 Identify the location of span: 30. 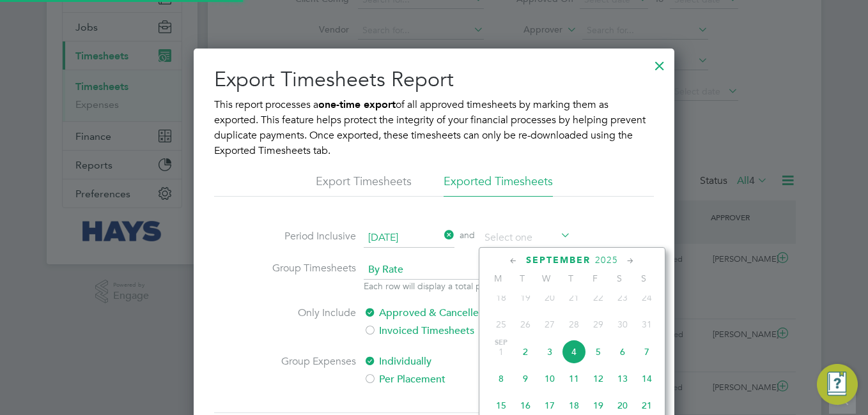
(623, 324).